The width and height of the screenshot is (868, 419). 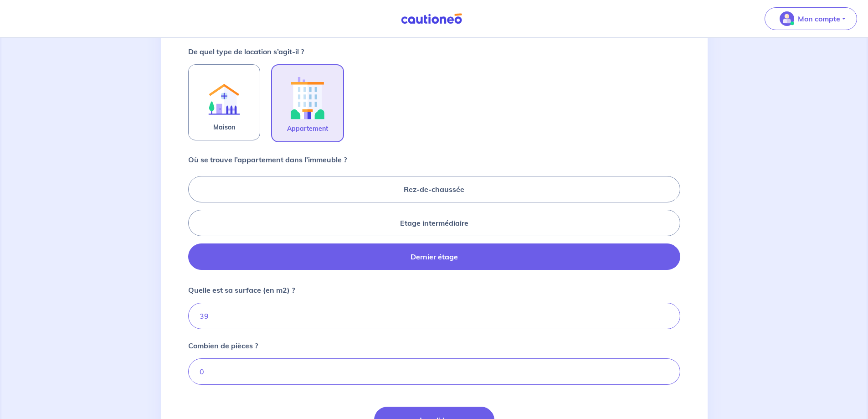 What do you see at coordinates (307, 98) in the screenshot?
I see `img: illu_apartment.svg` at bounding box center [307, 98].